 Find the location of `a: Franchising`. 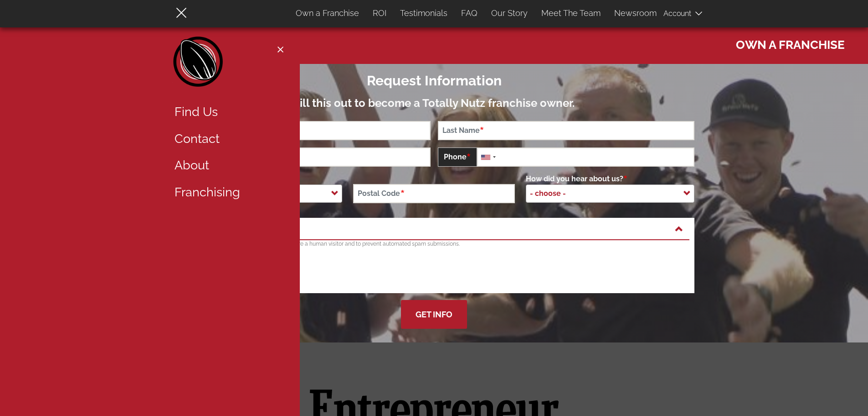

a: Franchising is located at coordinates (227, 192).